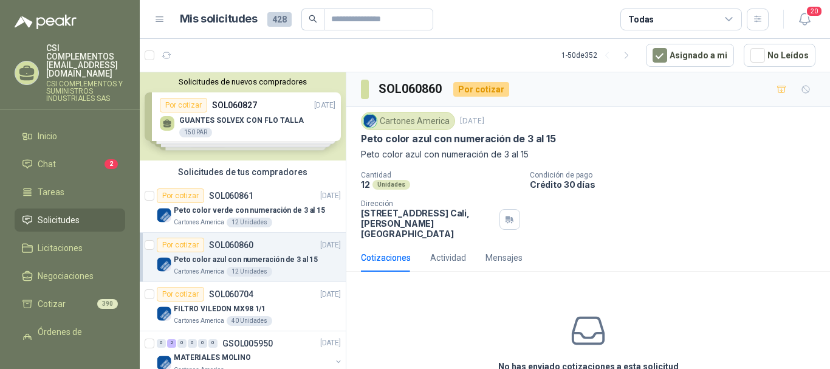  Describe the element at coordinates (689, 55) in the screenshot. I see `button: Asignado a mi` at that location.